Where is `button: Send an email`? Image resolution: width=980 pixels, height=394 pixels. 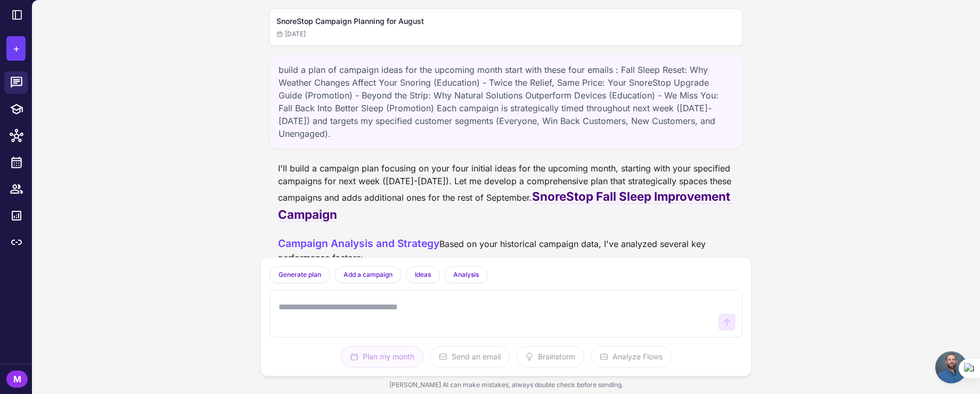
button: Send an email is located at coordinates (469, 357).